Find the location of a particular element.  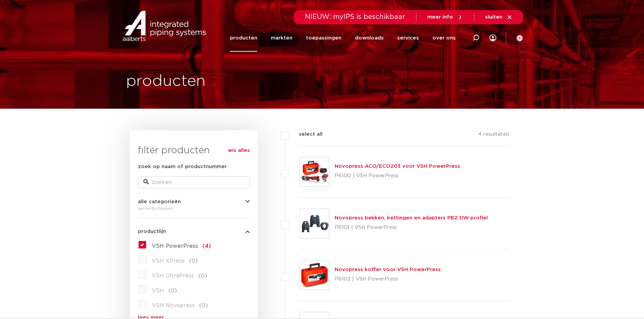

a: toepassingen is located at coordinates (323, 38).